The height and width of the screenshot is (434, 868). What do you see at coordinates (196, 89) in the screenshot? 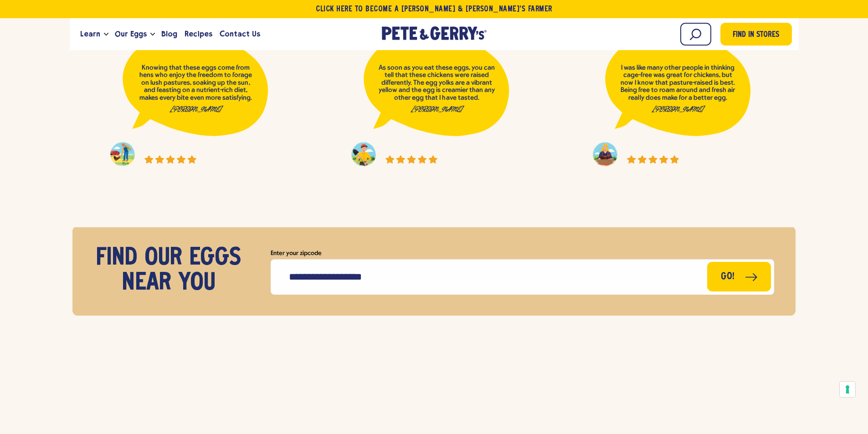
I see `p: Knowing that these eggs come from hens who enjoy the freedom to forage on lush pastures, soaking ...` at bounding box center [196, 89].